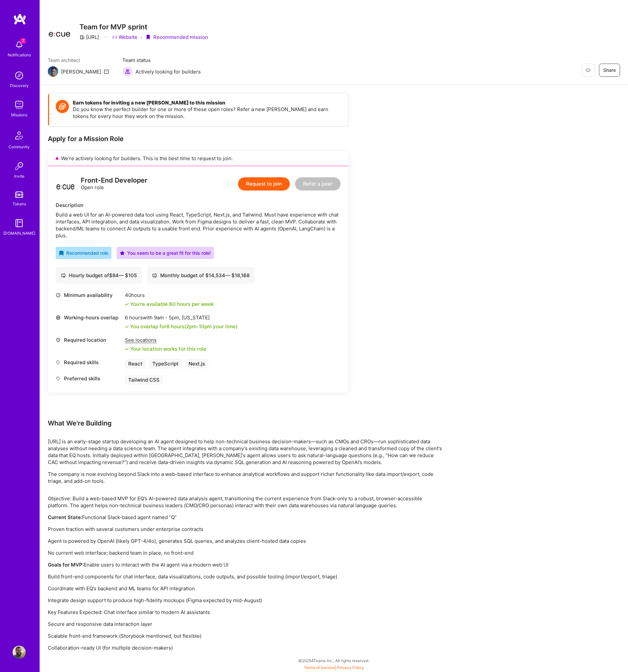  I want to click on div: 40 hours, so click(169, 295).